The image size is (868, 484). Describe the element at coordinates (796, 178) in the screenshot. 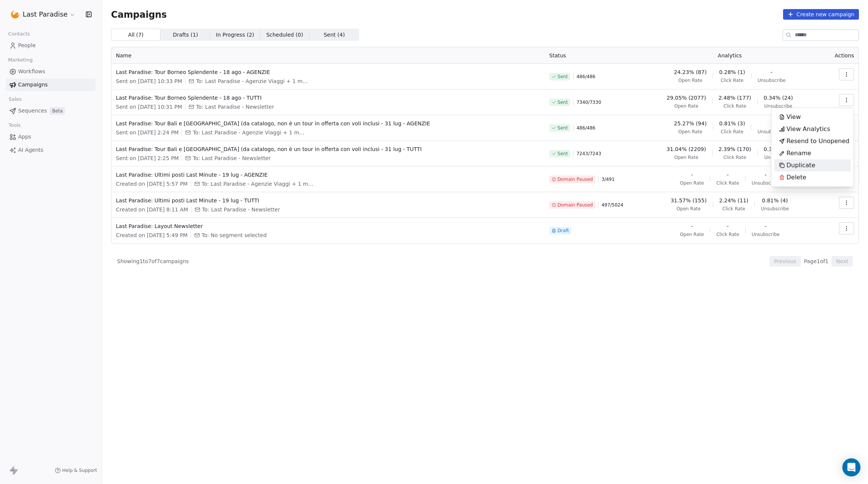

I see `span: Delete` at that location.